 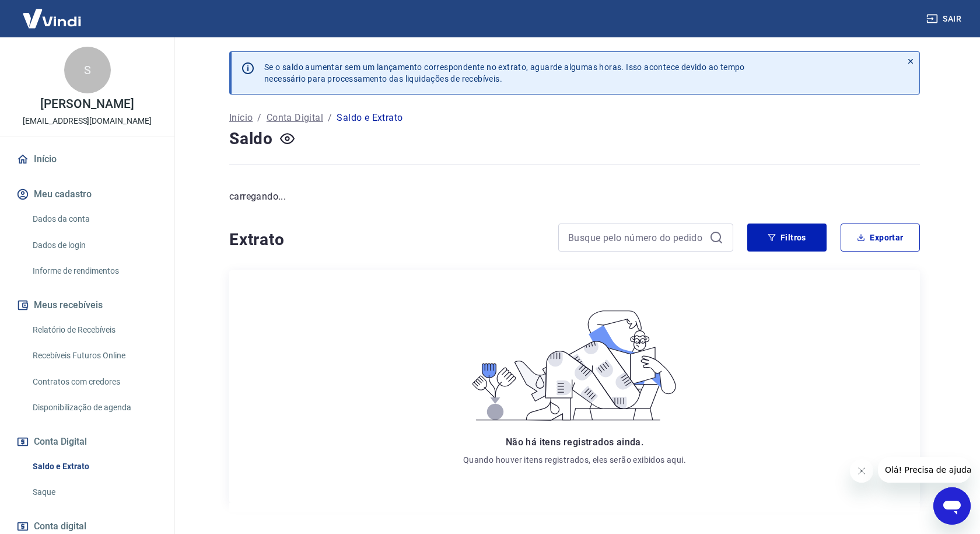 I want to click on a: Saque, so click(x=94, y=493).